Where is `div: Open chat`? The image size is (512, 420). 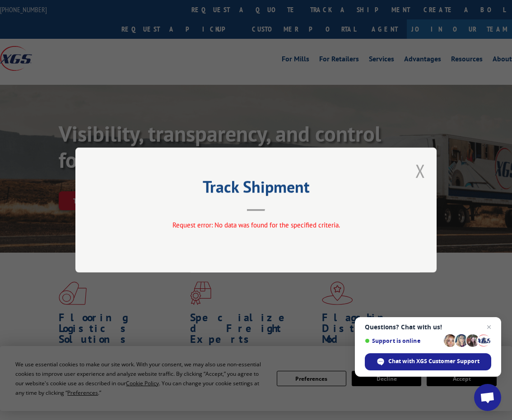 div: Open chat is located at coordinates (487, 398).